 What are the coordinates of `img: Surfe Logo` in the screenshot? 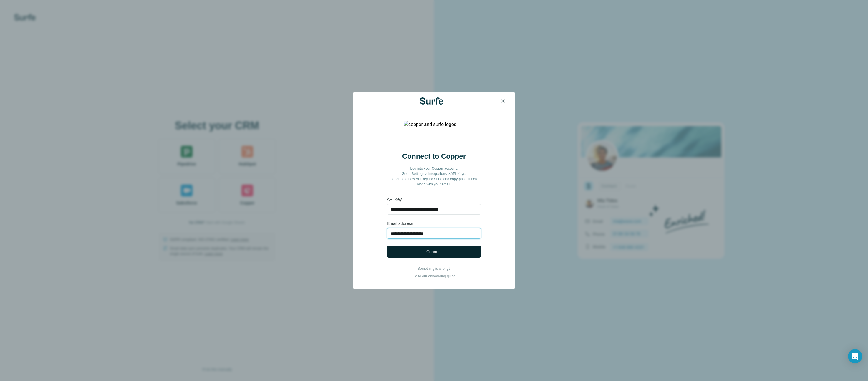 It's located at (432, 101).